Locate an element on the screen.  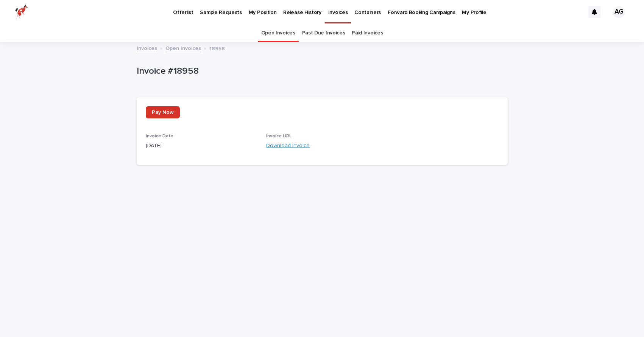
div: AG is located at coordinates (619, 12).